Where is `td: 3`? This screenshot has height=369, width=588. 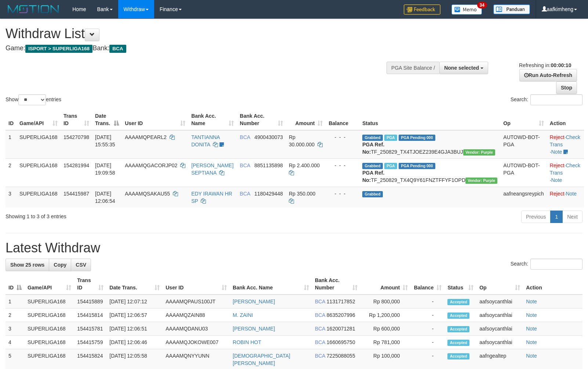
td: 3 is located at coordinates (11, 197).